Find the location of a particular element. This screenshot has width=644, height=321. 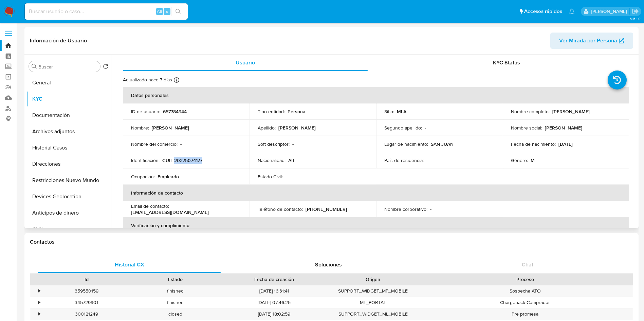

div: 300121249 is located at coordinates (86, 314).